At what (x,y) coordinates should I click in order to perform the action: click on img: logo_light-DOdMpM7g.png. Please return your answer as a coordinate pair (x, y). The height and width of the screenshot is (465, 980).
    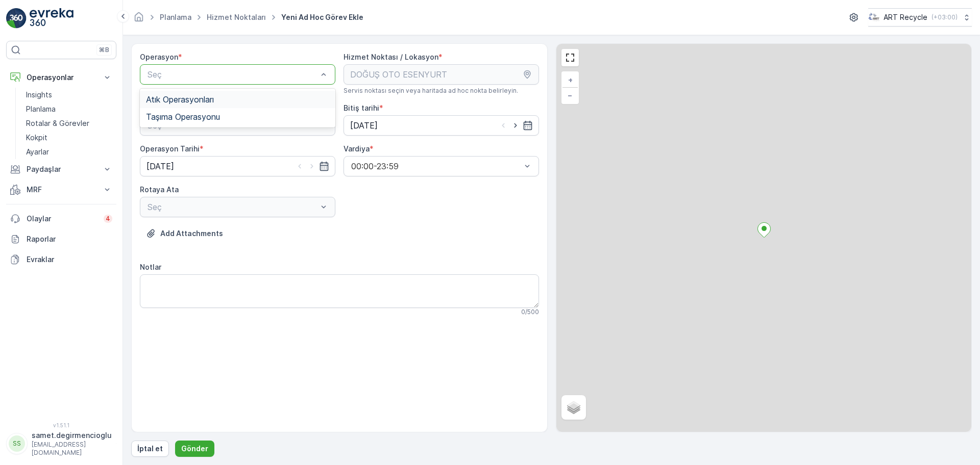
    Looking at the image, I should click on (52, 19).